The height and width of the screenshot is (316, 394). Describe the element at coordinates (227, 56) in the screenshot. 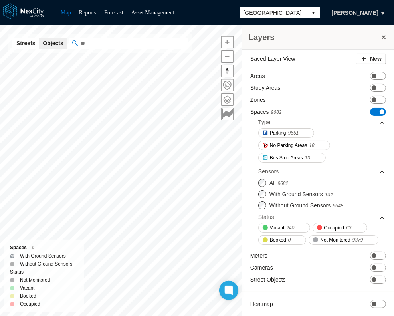

I see `button: Zoom out` at that location.